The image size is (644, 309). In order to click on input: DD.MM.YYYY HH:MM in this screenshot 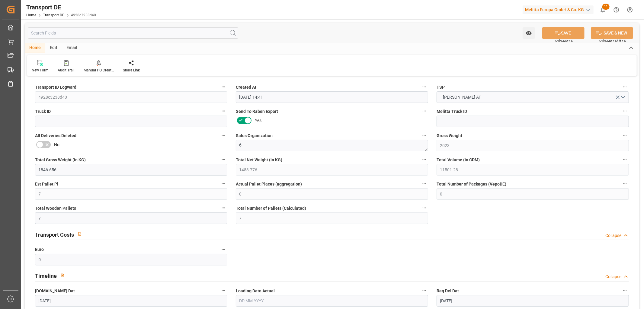, I will do `click(332, 97)`.